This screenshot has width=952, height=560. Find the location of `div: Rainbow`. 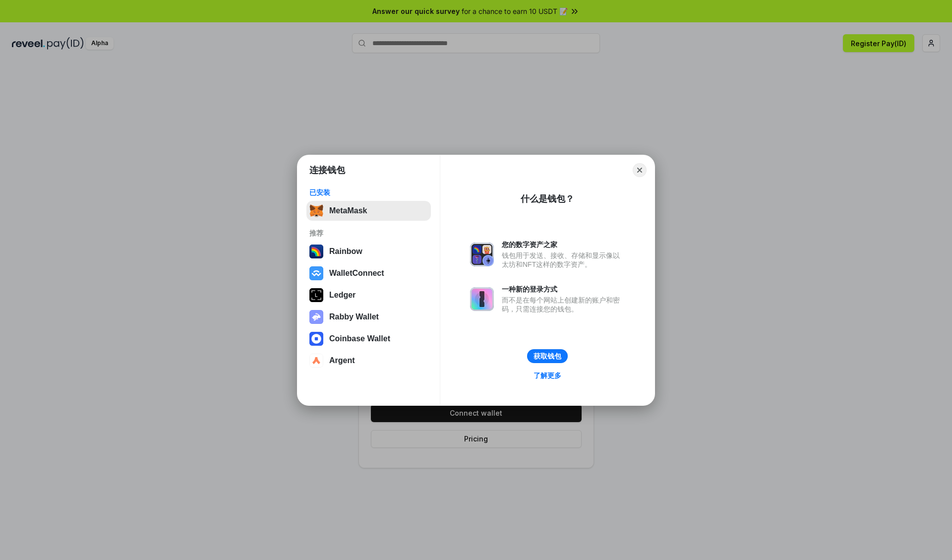

div: Rainbow is located at coordinates (346, 251).